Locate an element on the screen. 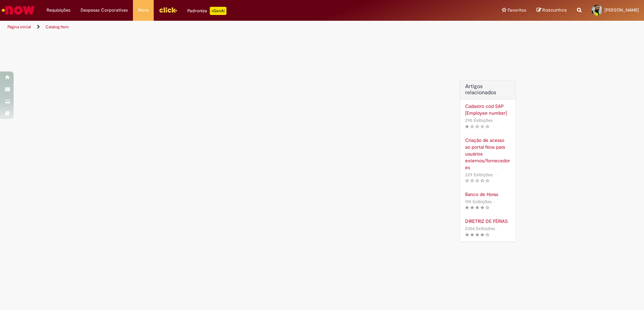 The image size is (644, 310). div: Padroniza is located at coordinates (207, 11).